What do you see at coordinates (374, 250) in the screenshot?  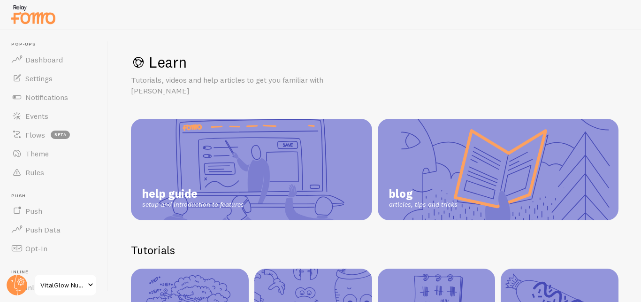 I see `h2: Tutorials` at bounding box center [374, 250].